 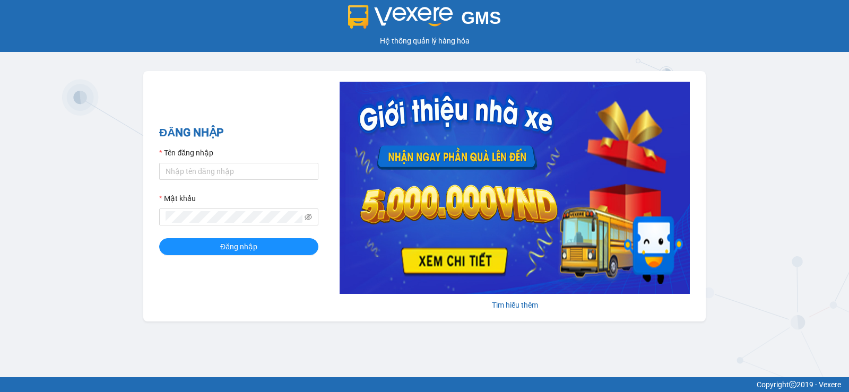 I want to click on img: banner-0, so click(x=515, y=188).